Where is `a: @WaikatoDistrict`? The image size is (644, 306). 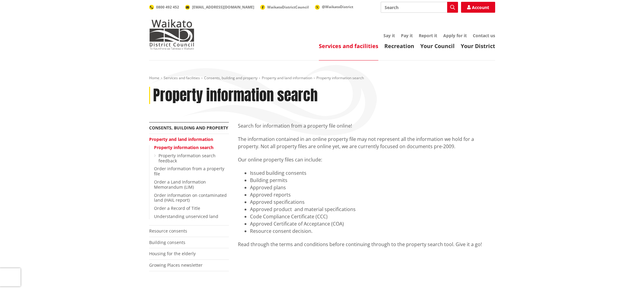
a: @WaikatoDistrict is located at coordinates (334, 6).